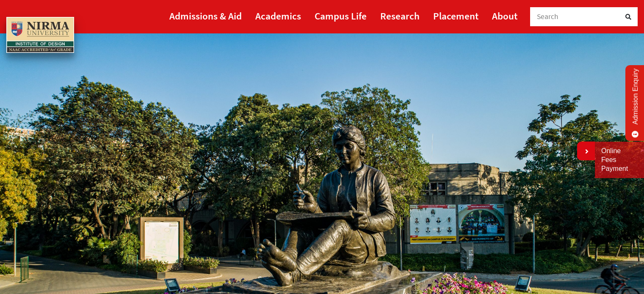 The image size is (644, 294). Describe the element at coordinates (400, 16) in the screenshot. I see `a: Research` at that location.